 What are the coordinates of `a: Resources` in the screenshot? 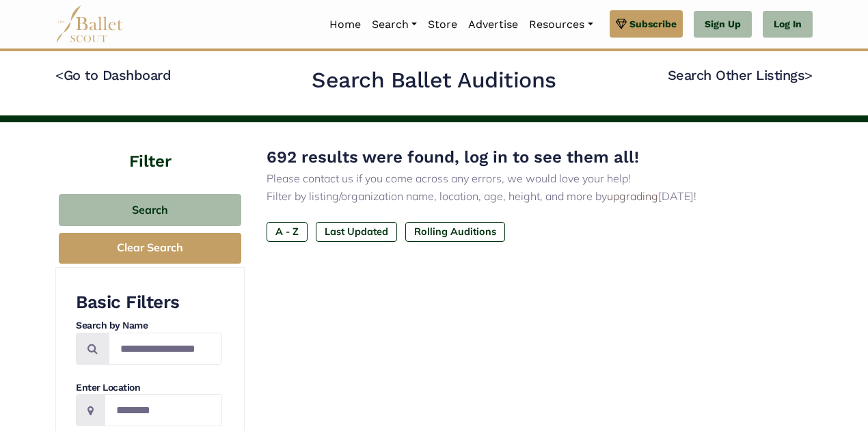 It's located at (561, 24).